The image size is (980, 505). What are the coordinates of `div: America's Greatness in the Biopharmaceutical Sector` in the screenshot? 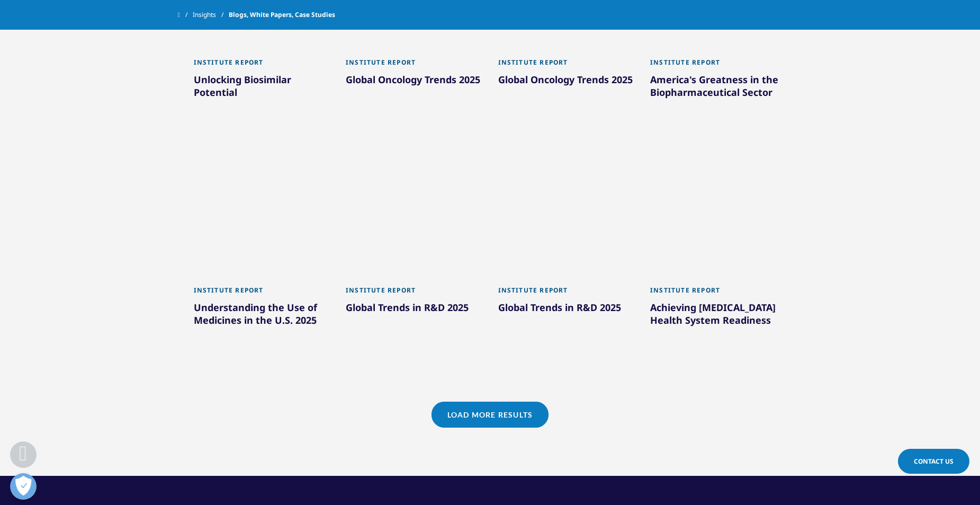 It's located at (718, 88).